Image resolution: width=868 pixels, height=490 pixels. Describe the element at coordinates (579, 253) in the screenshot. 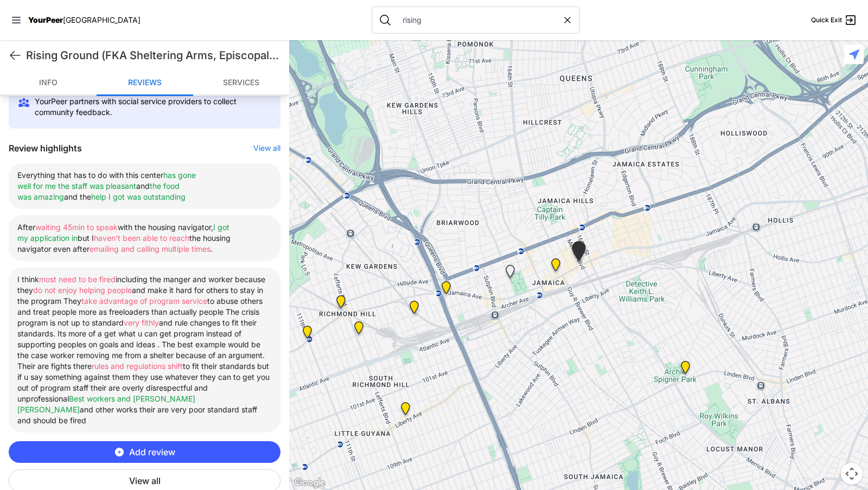

I see `div: Jamaica DYCD Youth Drop-in Center - Safe Space (grey door between Tabernacle of Prayer and Hot Po...` at that location.